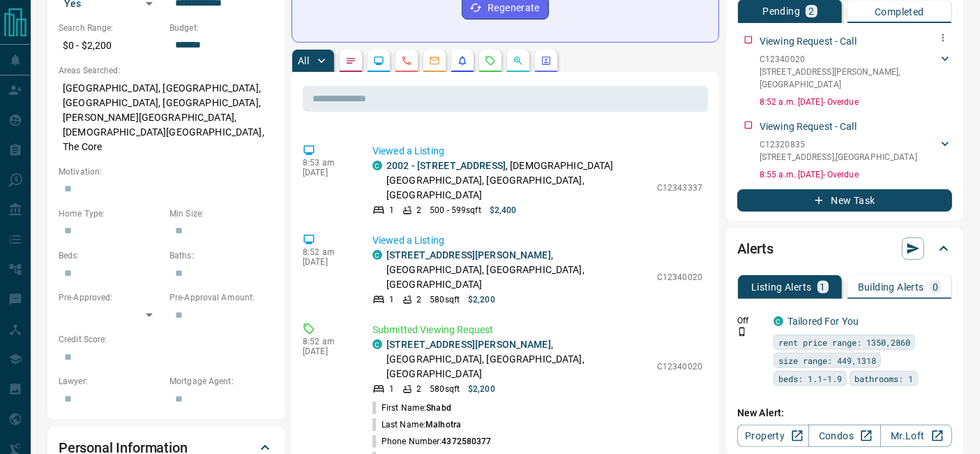 The width and height of the screenshot is (980, 454). Describe the element at coordinates (742, 332) in the screenshot. I see `svg: Push Notification Only` at that location.